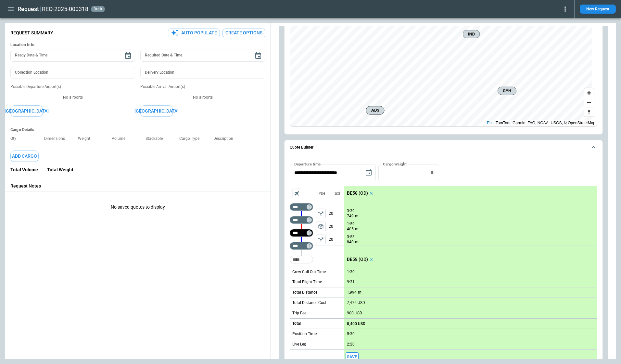  Describe the element at coordinates (65, 9) in the screenshot. I see `h2: REQ-2025-000318` at that location.